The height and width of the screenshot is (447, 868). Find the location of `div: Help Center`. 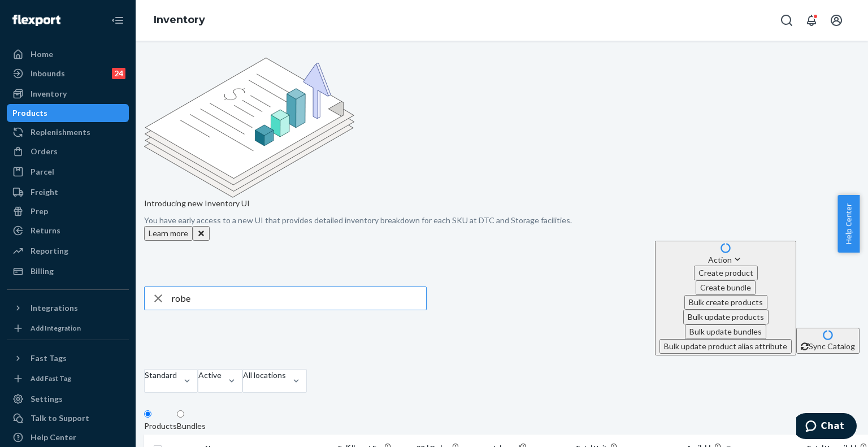

div: Help Center is located at coordinates (53, 437).